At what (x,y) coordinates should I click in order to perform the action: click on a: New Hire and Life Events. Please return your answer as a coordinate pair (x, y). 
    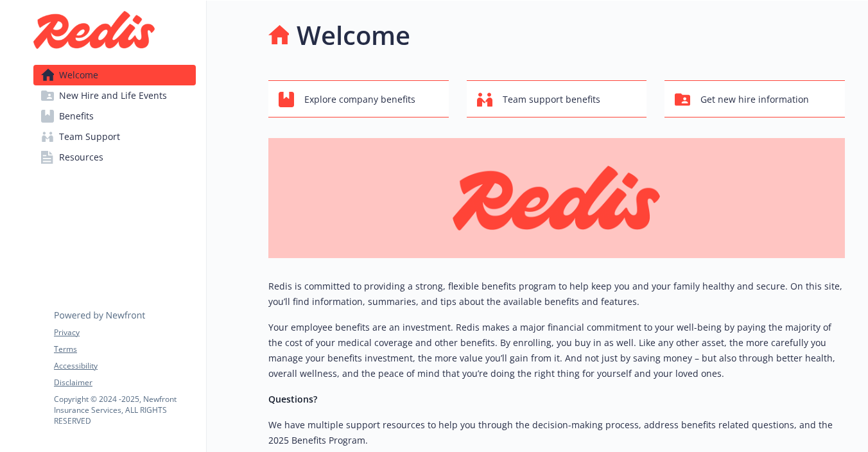
    Looking at the image, I should click on (114, 96).